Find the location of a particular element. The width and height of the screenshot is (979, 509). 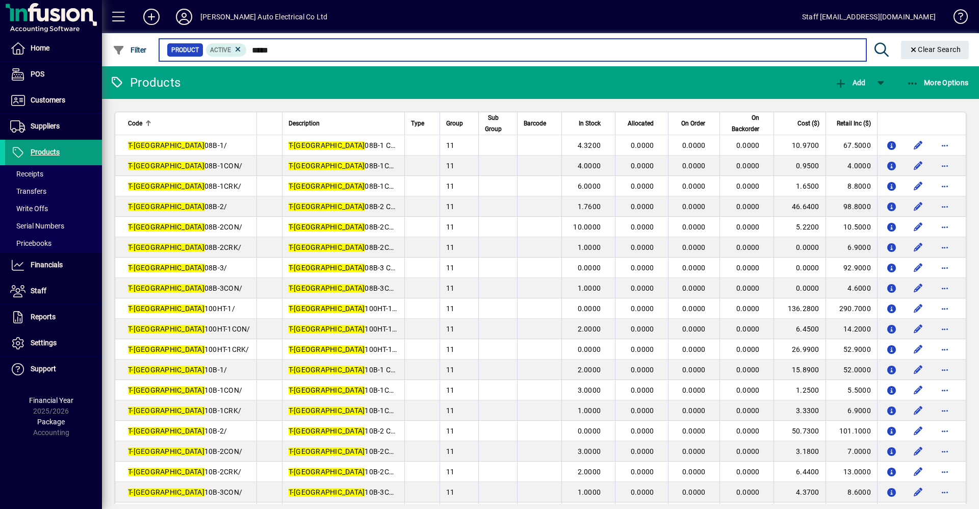

a: Home is located at coordinates (54, 48).